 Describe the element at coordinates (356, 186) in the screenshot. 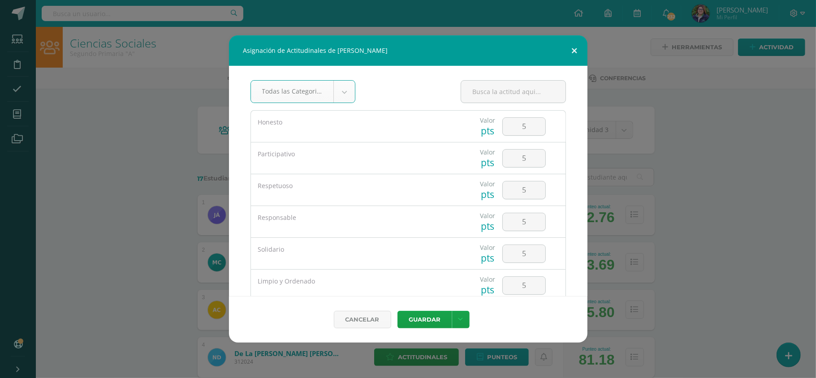

I see `div: Respetuoso` at that location.